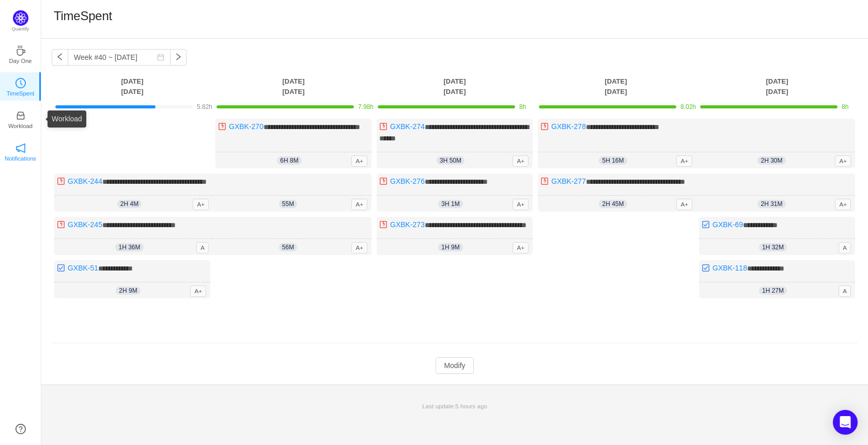 The image size is (868, 445). I want to click on i: icon: calendar, so click(161, 57).